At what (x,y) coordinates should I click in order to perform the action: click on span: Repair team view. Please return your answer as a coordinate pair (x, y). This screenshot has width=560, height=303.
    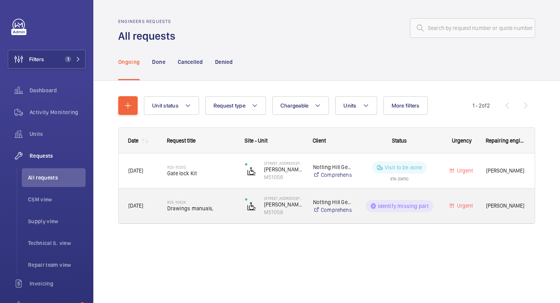
    Looking at the image, I should click on (57, 265).